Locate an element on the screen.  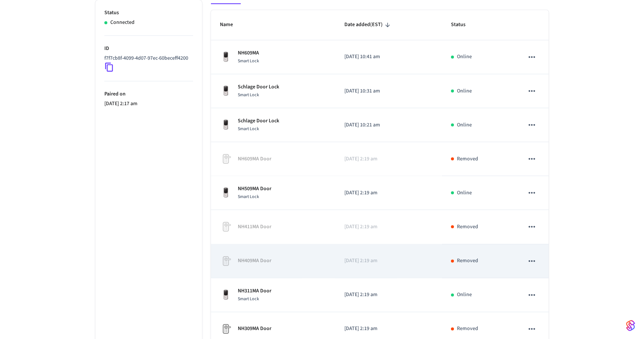
p: NH509MA Door is located at coordinates (255, 189).